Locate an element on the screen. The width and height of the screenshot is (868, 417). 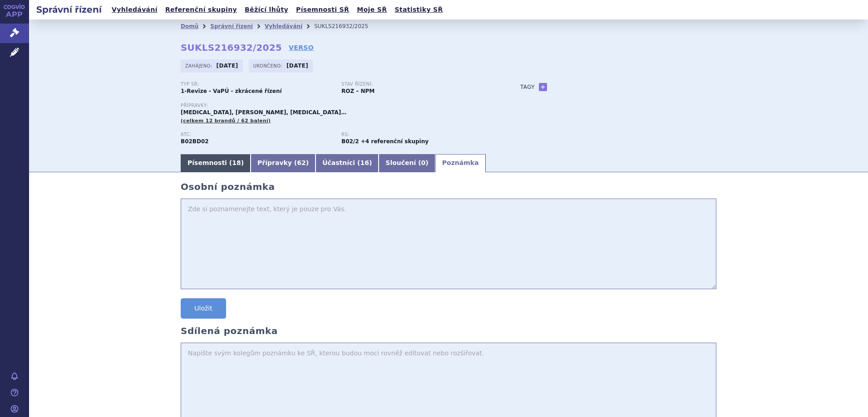
a: Účastníci (16) is located at coordinates (347, 163).